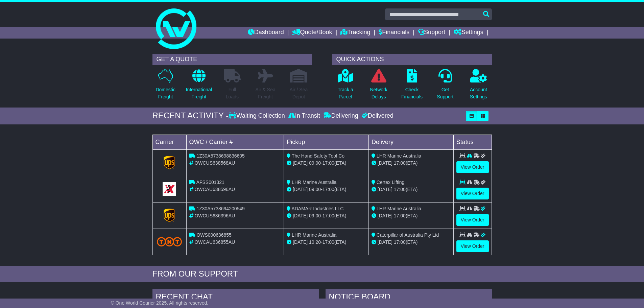  What do you see at coordinates (214, 163) in the screenshot?
I see `span: OWCUS638568AU` at bounding box center [214, 163].